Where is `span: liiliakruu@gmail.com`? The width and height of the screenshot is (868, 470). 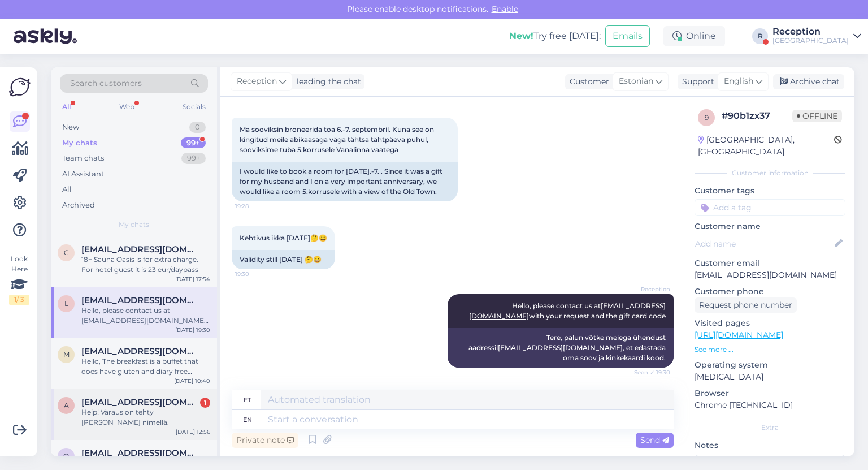
span: liiliakruu@gmail.com is located at coordinates (140, 300).